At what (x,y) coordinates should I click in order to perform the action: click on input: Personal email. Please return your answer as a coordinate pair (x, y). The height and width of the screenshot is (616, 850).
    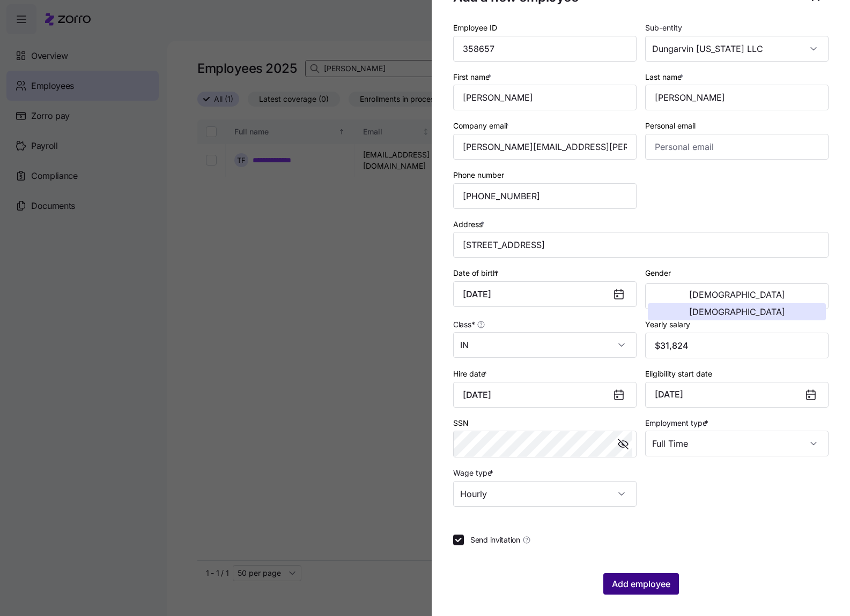
    Looking at the image, I should click on (737, 146).